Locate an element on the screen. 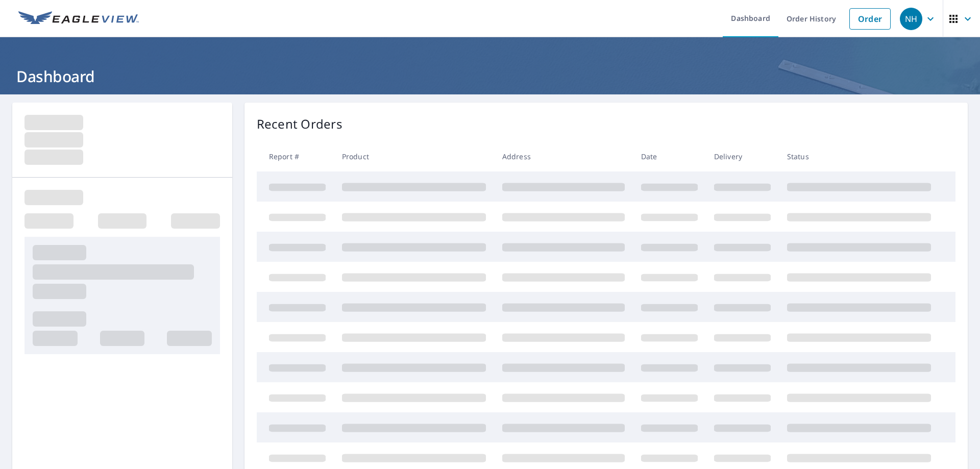 The height and width of the screenshot is (469, 980). th: Address is located at coordinates (563, 156).